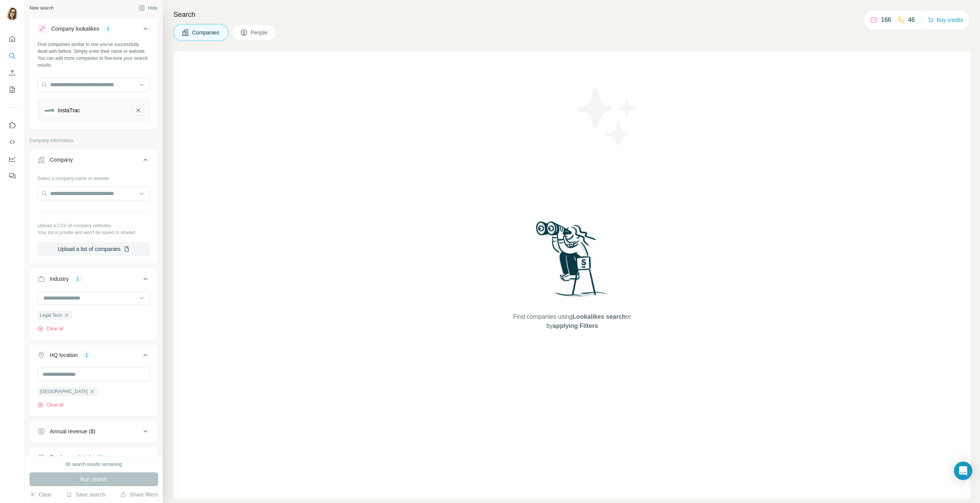  Describe the element at coordinates (12, 159) in the screenshot. I see `button: Dashboard` at that location.